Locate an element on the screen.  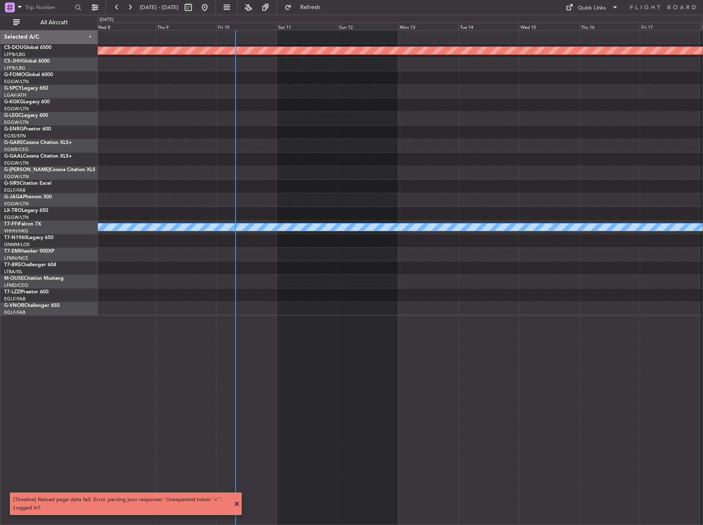
div: Thu 16 is located at coordinates (609, 26).